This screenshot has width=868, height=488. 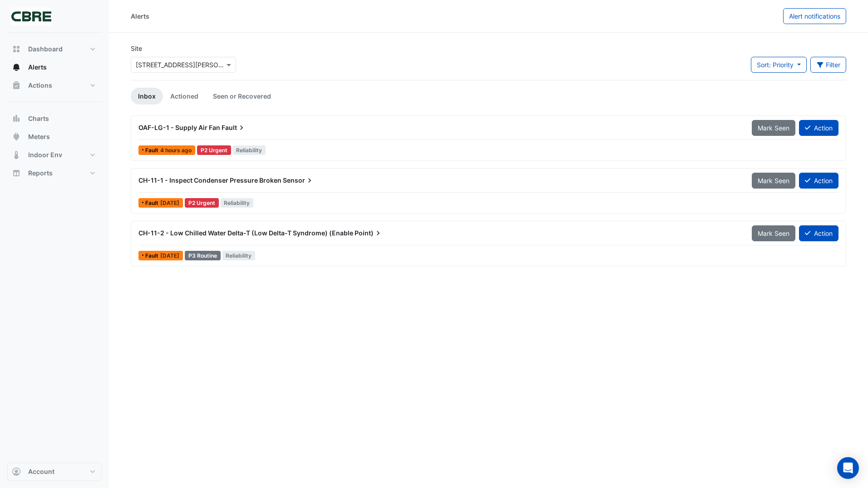 What do you see at coordinates (180, 127) in the screenshot?
I see `span: OAF-LG-1 - Supply Air Fan` at bounding box center [180, 127].